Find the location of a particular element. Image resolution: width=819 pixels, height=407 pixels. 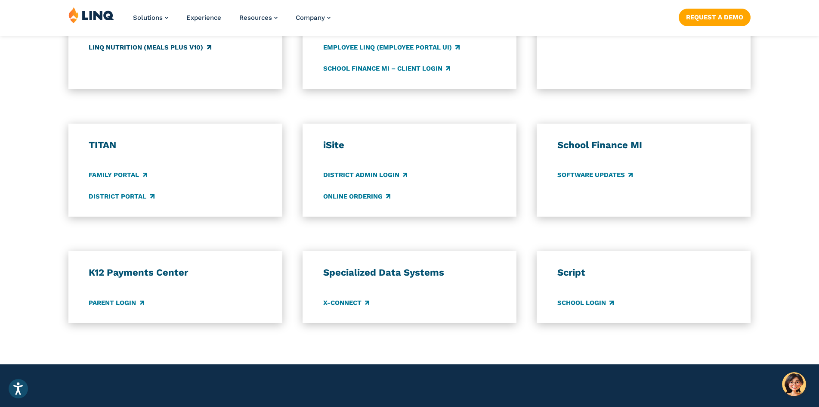

a: Request a Demo is located at coordinates (714, 17).